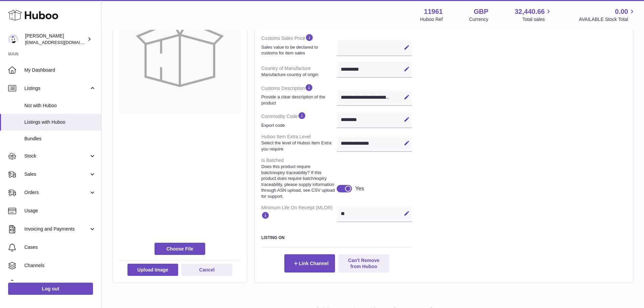  What do you see at coordinates (298, 50) in the screenshot?
I see `strong: Sales value to be declared to customs for item sales` at bounding box center [298, 50].